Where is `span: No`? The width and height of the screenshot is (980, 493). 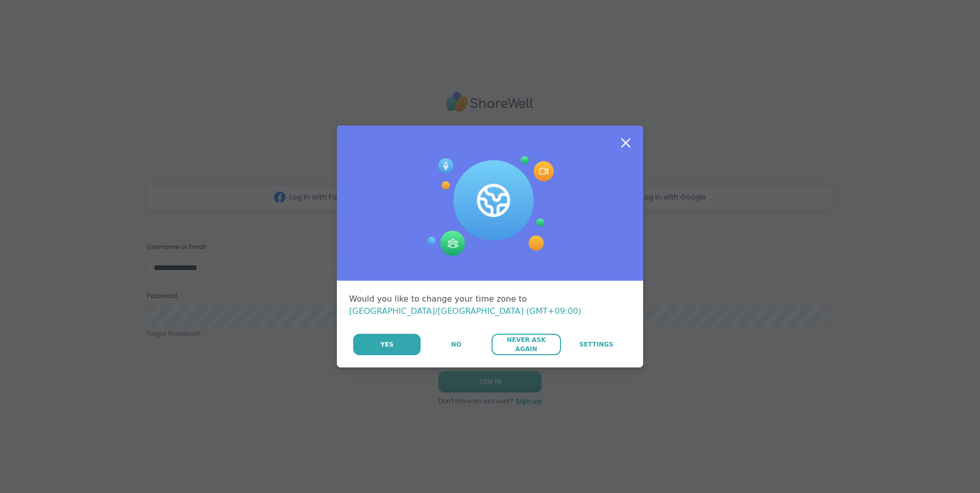 span: No is located at coordinates (457, 344).